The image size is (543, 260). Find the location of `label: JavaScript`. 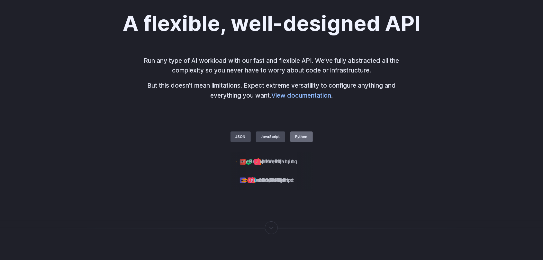

label: JavaScript is located at coordinates (271, 137).